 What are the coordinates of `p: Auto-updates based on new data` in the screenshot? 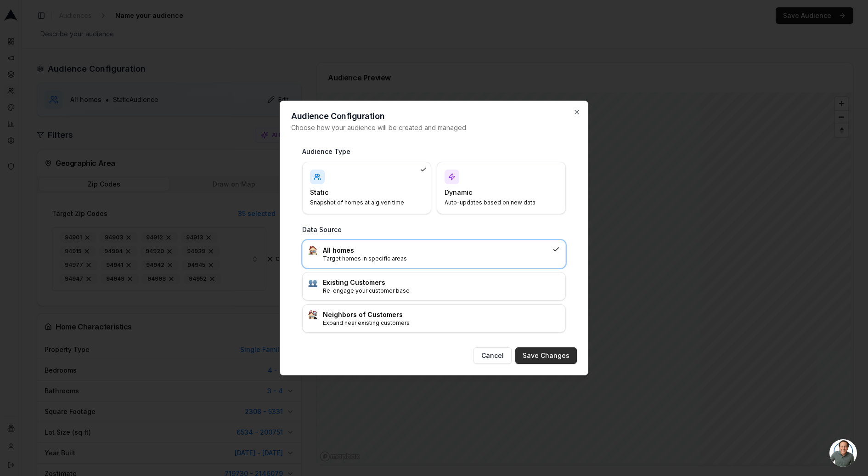 It's located at (496, 202).